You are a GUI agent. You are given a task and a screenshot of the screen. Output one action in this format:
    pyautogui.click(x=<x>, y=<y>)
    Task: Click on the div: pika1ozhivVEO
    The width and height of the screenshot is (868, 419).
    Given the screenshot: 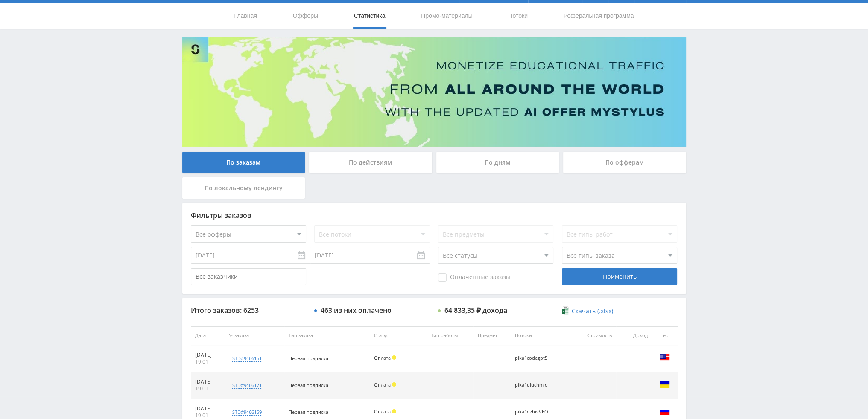 What is the action you would take?
    pyautogui.click(x=534, y=412)
    